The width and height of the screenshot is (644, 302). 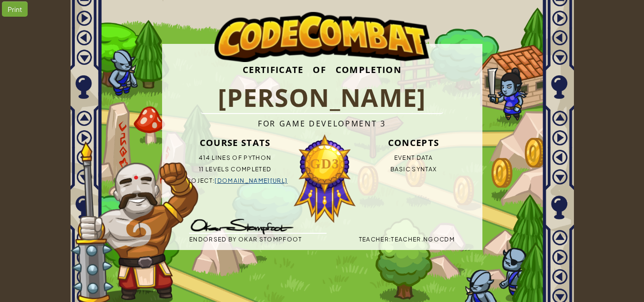 I want to click on span: Game Development 3, so click(x=332, y=123).